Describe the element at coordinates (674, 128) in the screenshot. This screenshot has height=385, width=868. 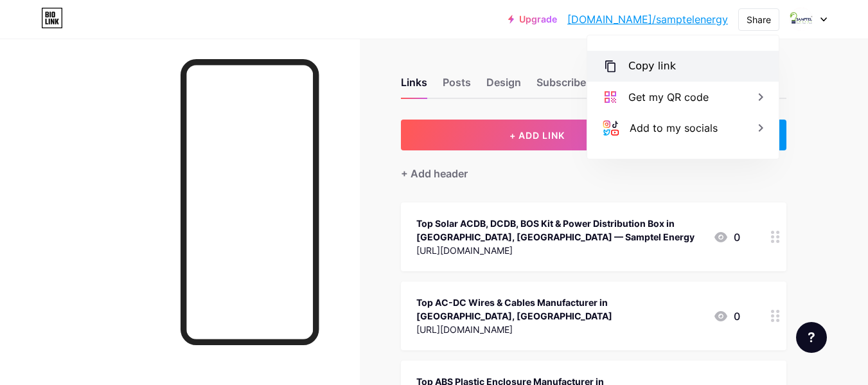
I see `div: Add to my socials` at that location.